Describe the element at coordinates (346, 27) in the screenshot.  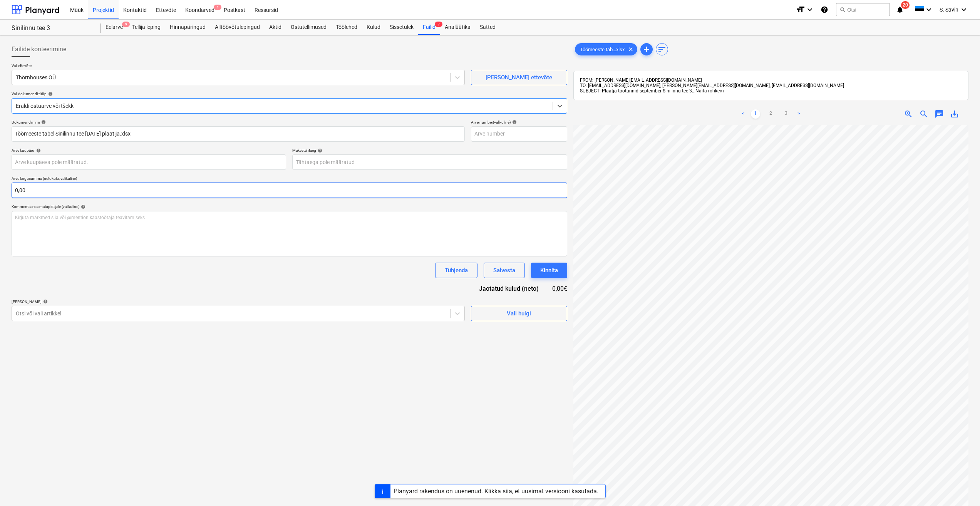
I see `div: Töölehed` at that location.